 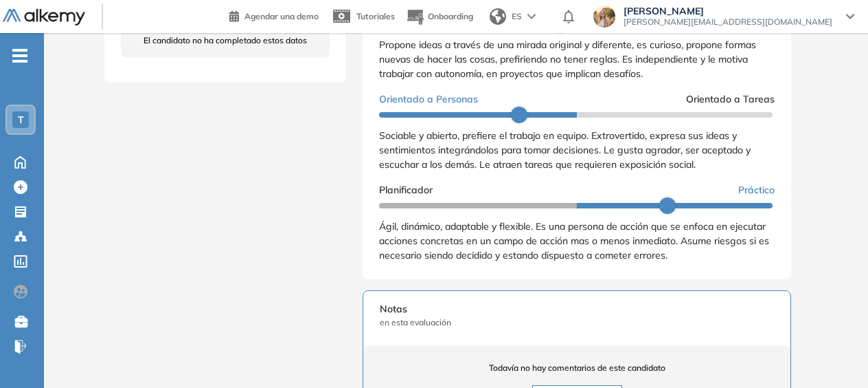 I want to click on span: Sociable y abierto, prefiere el trabajo en equipo. Extrovertido, expresa sus ideas y sentimientos..., so click(x=565, y=150).